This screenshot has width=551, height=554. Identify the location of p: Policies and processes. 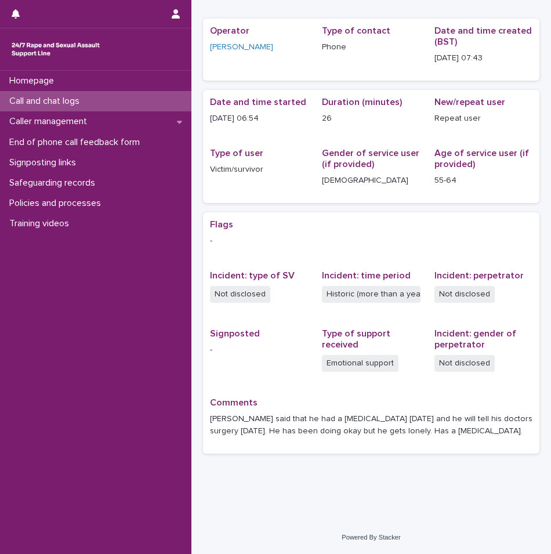
(57, 203).